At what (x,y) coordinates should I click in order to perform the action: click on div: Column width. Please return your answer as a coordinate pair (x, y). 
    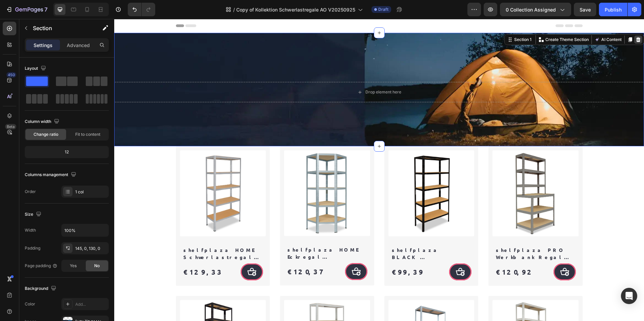
    Looking at the image, I should click on (43, 121).